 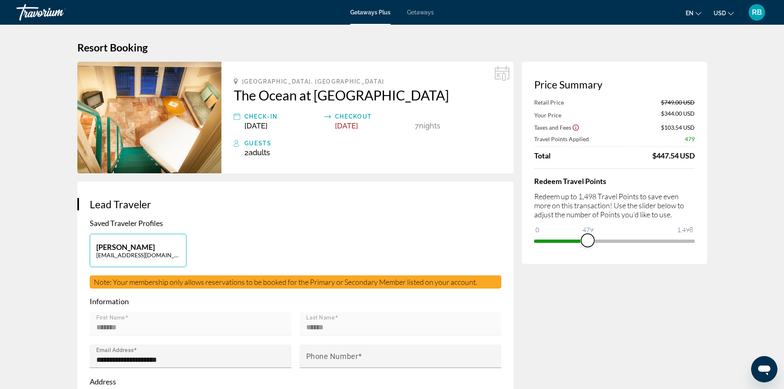 I want to click on button: Change currency, so click(x=723, y=13).